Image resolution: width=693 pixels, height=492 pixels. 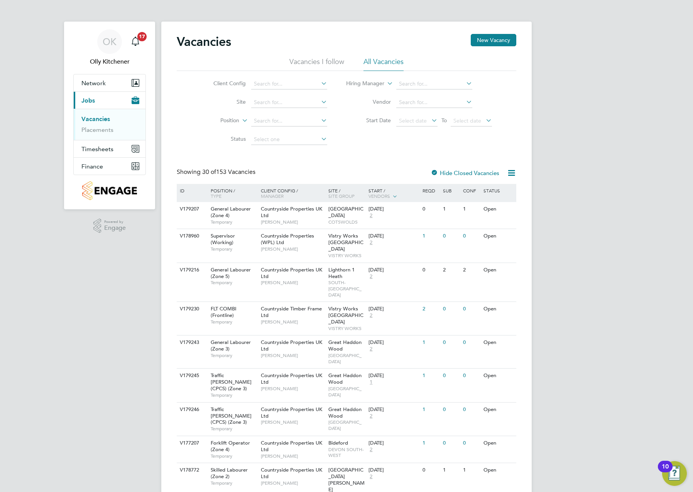 I want to click on span: Powered by, so click(x=115, y=222).